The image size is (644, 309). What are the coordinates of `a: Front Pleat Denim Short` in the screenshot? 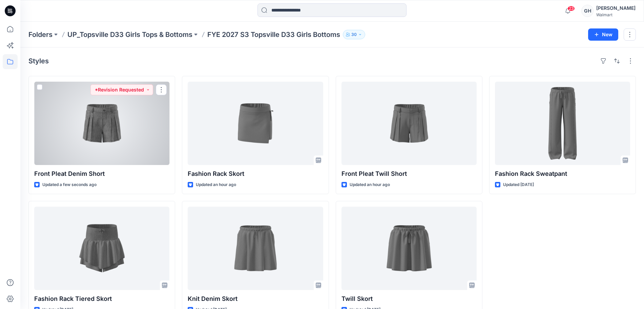 It's located at (102, 124).